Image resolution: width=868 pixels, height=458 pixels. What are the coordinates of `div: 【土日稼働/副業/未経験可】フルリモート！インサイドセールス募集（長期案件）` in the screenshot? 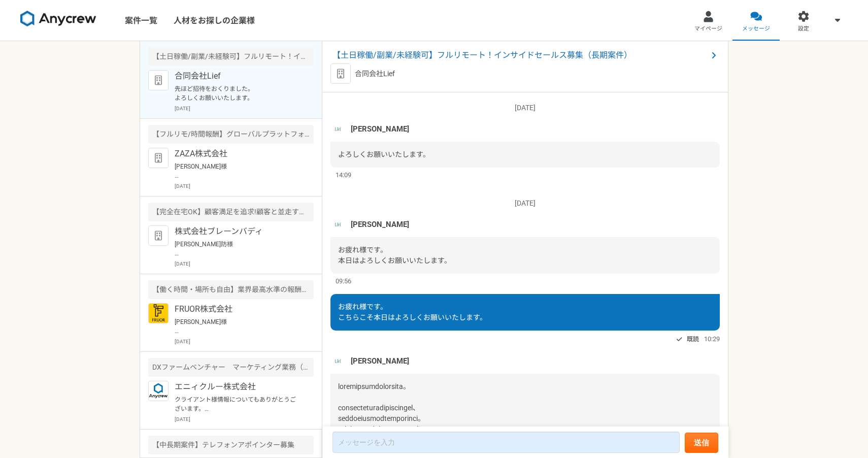 It's located at (231, 57).